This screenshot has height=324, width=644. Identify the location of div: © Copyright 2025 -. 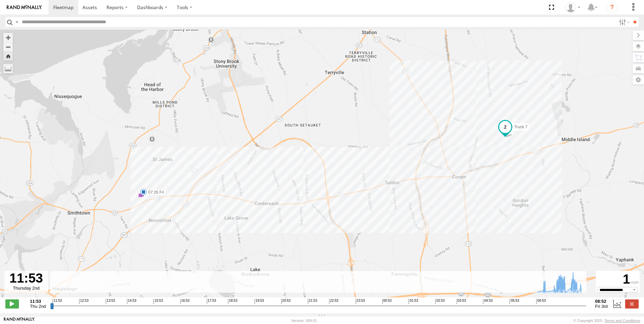
(607, 321).